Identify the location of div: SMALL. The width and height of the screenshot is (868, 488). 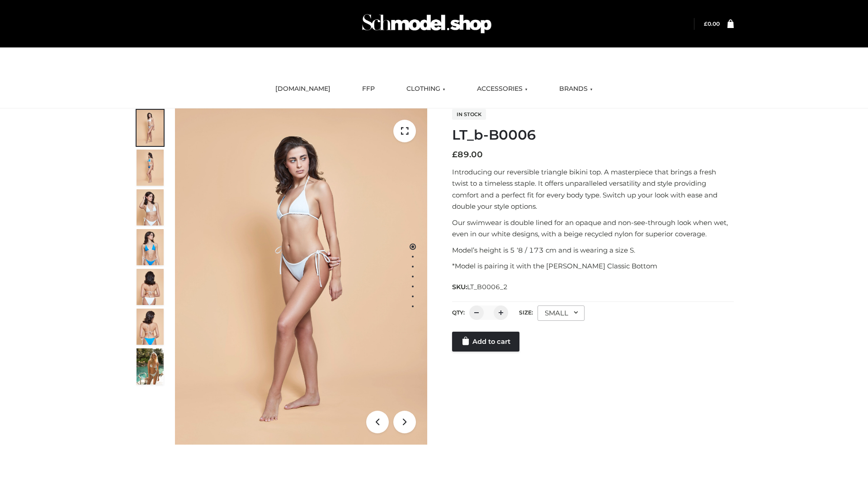
(560, 313).